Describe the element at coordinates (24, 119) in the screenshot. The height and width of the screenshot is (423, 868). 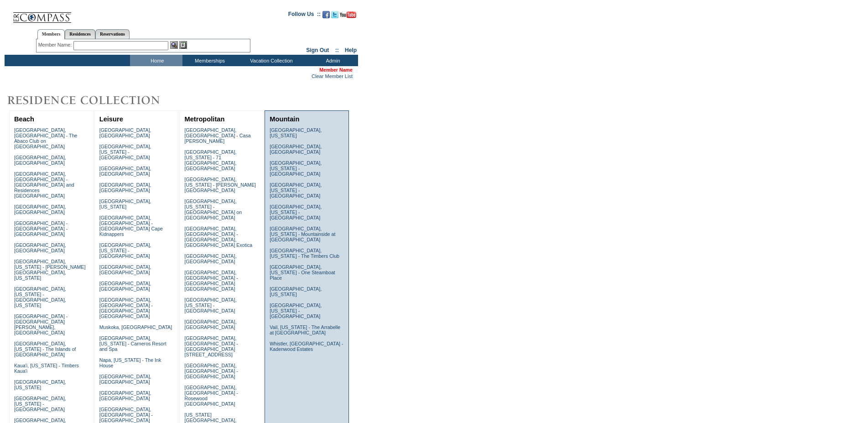
I see `a: Beach` at that location.